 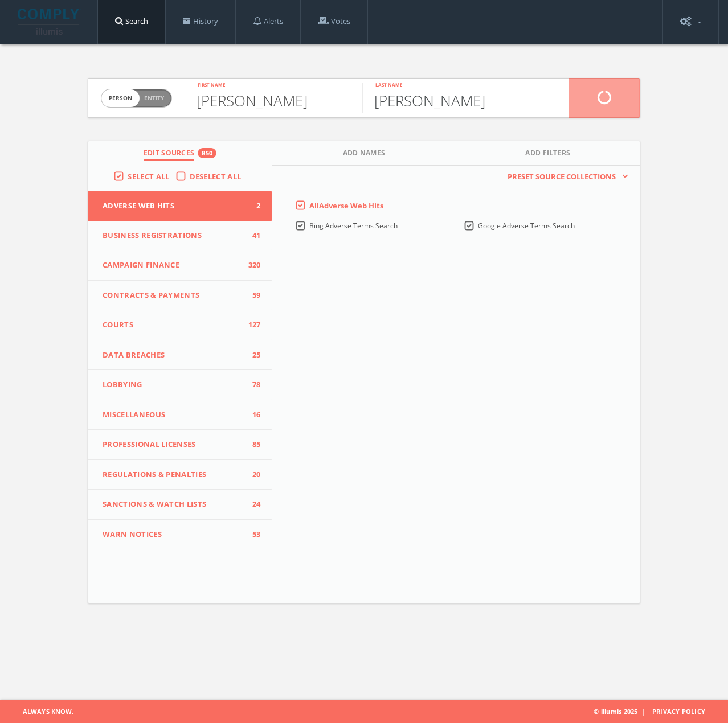 What do you see at coordinates (169, 154) in the screenshot?
I see `span: Edit Sources` at bounding box center [169, 154].